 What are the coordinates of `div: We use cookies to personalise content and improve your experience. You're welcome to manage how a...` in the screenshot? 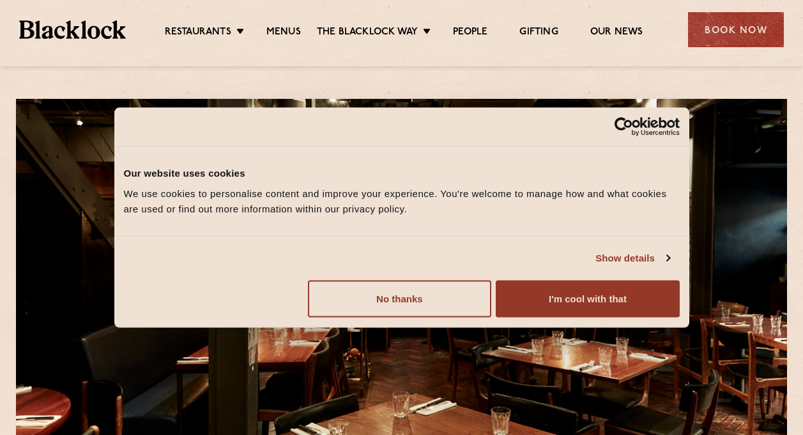 It's located at (402, 201).